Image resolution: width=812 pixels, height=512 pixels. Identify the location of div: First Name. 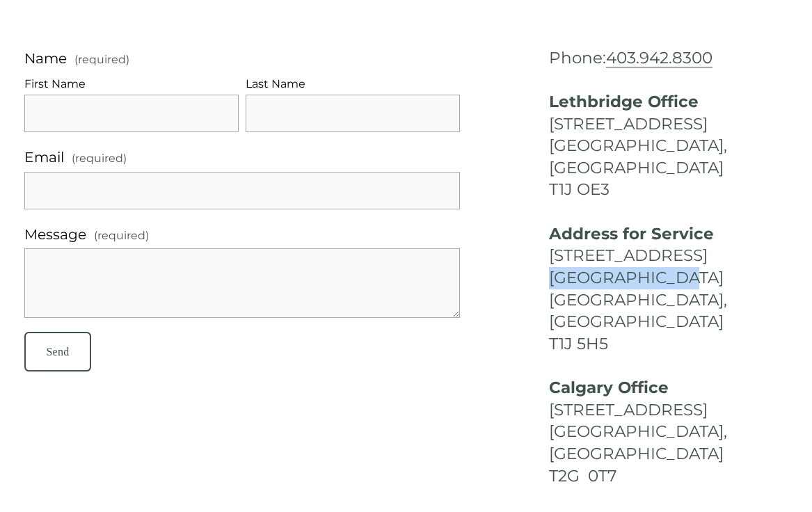
(131, 85).